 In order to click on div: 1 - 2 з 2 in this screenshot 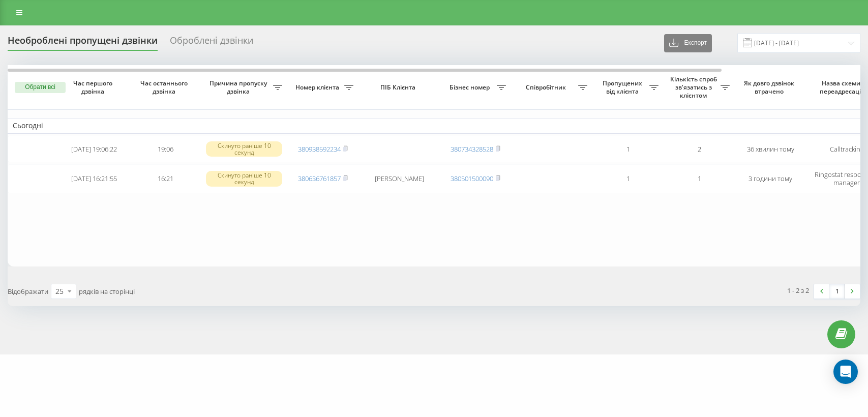, I will do `click(798, 290)`.